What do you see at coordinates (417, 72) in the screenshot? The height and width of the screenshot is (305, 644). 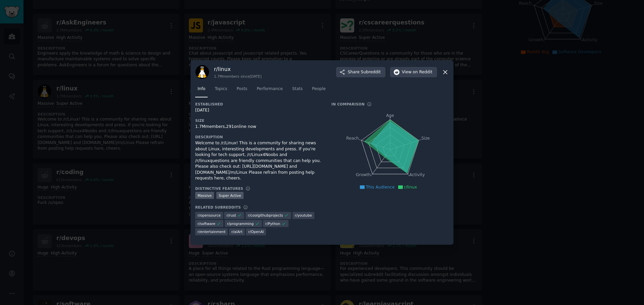 I see `span: View` at bounding box center [417, 72].